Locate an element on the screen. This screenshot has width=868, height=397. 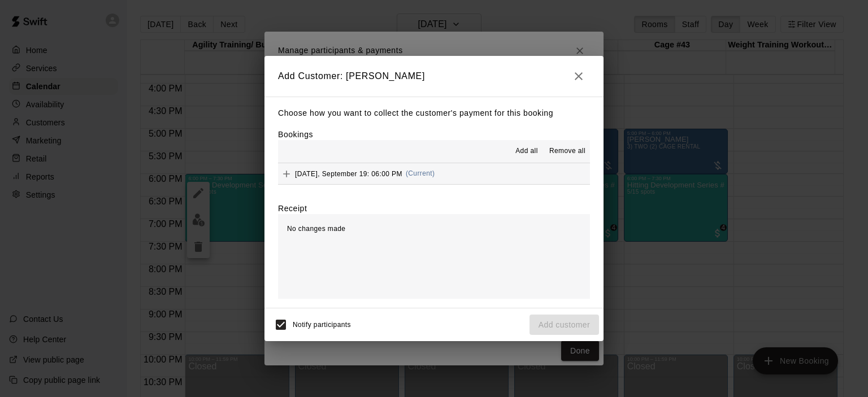
span: No changes made is located at coordinates (316, 229).